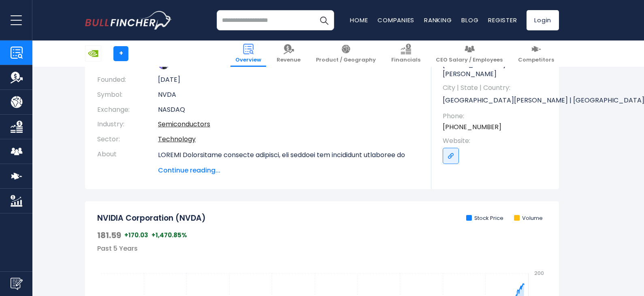  Describe the element at coordinates (346, 60) in the screenshot. I see `span: Product / Geography` at that location.